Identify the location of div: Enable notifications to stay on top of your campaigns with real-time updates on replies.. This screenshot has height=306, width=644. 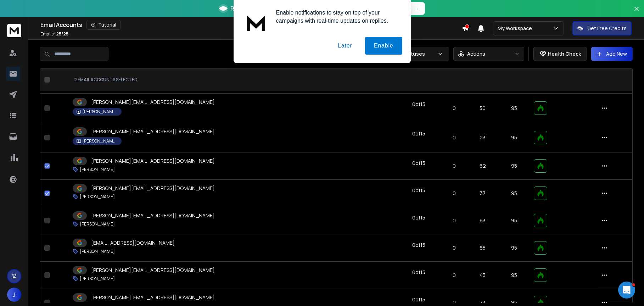
(337, 17).